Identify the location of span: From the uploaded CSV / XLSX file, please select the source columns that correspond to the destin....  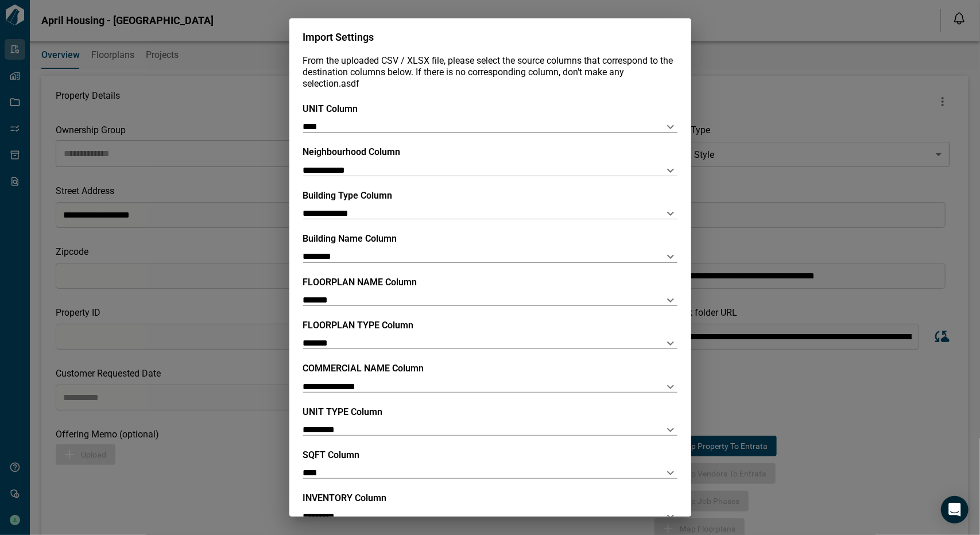
(488, 72).